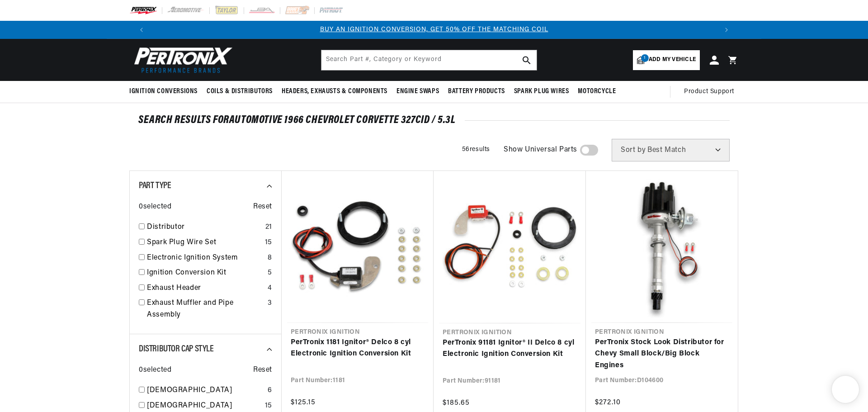 The width and height of the screenshot is (868, 412). I want to click on summary: Motorcycle, so click(597, 91).